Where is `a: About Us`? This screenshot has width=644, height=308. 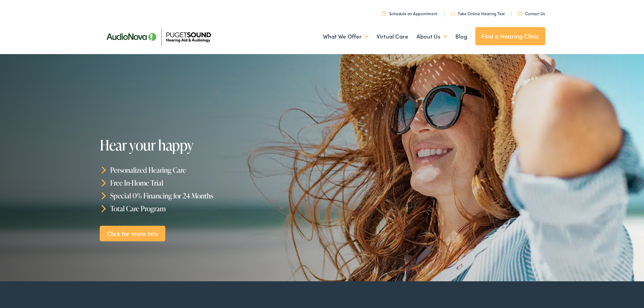 a: About Us is located at coordinates (431, 37).